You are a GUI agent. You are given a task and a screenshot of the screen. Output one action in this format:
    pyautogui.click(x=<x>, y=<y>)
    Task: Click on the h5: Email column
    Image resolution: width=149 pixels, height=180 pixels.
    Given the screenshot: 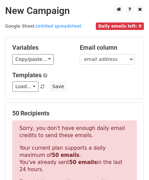 What is the action you would take?
    pyautogui.click(x=108, y=48)
    